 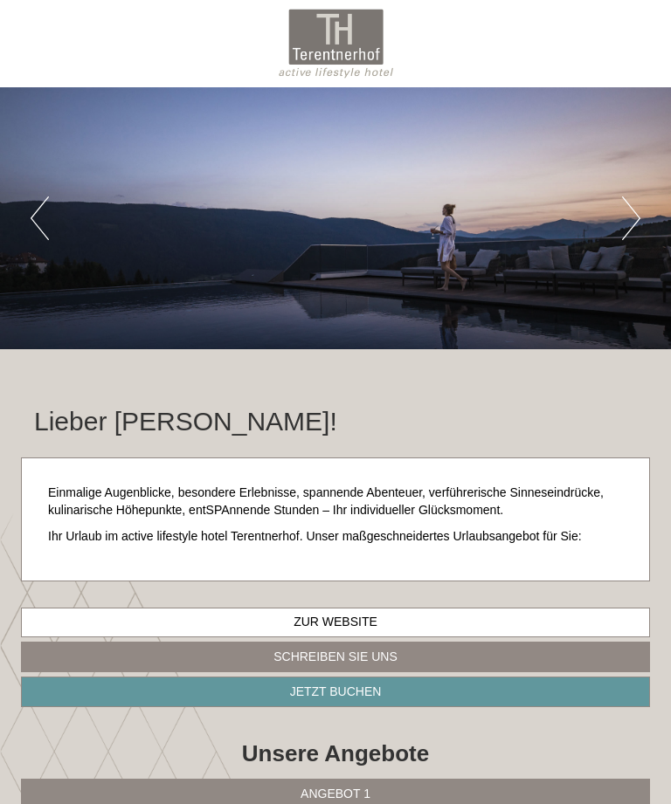 What do you see at coordinates (335, 753) in the screenshot?
I see `div: Unsere Angebote` at bounding box center [335, 753].